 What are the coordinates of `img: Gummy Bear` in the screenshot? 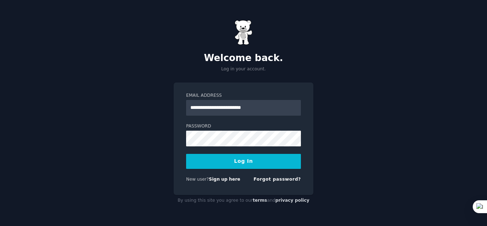 It's located at (244, 32).